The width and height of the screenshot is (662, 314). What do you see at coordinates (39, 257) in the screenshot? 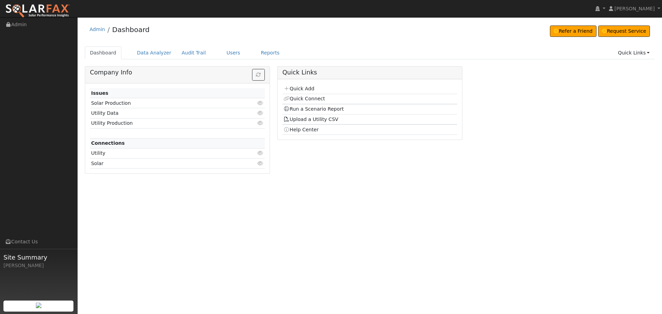
I see `span: Site Summary` at bounding box center [39, 257].